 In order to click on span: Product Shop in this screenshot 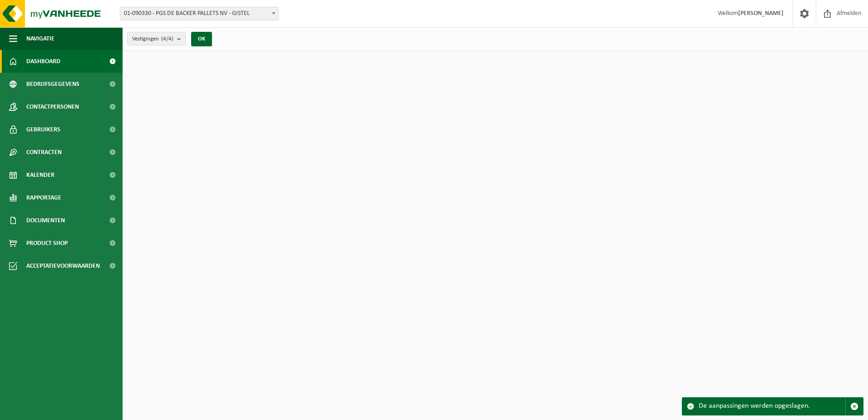, I will do `click(47, 243)`.